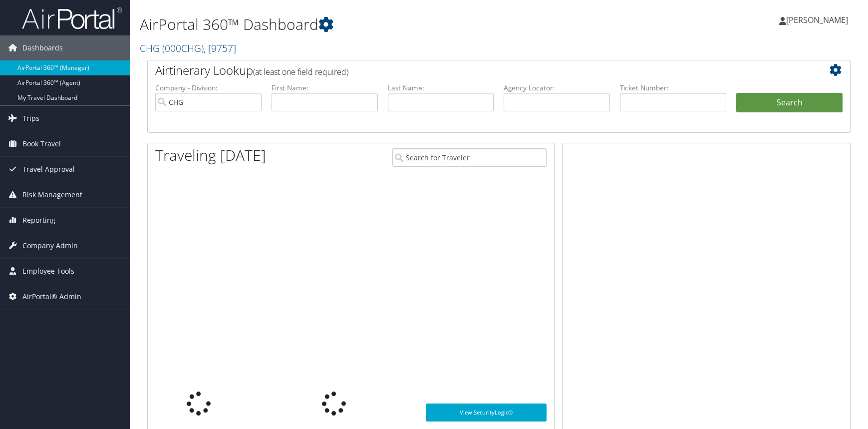  Describe the element at coordinates (469, 157) in the screenshot. I see `input: Search for Traveler` at that location.